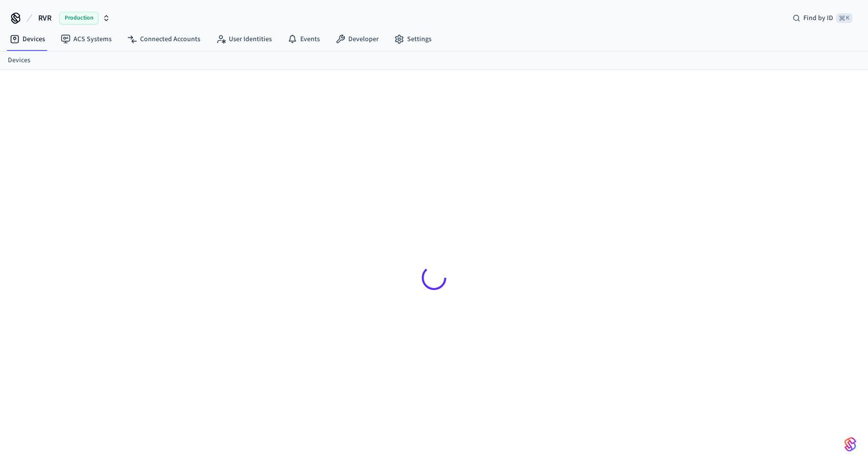 The image size is (868, 462). Describe the element at coordinates (164, 39) in the screenshot. I see `a: Connected Accounts` at that location.